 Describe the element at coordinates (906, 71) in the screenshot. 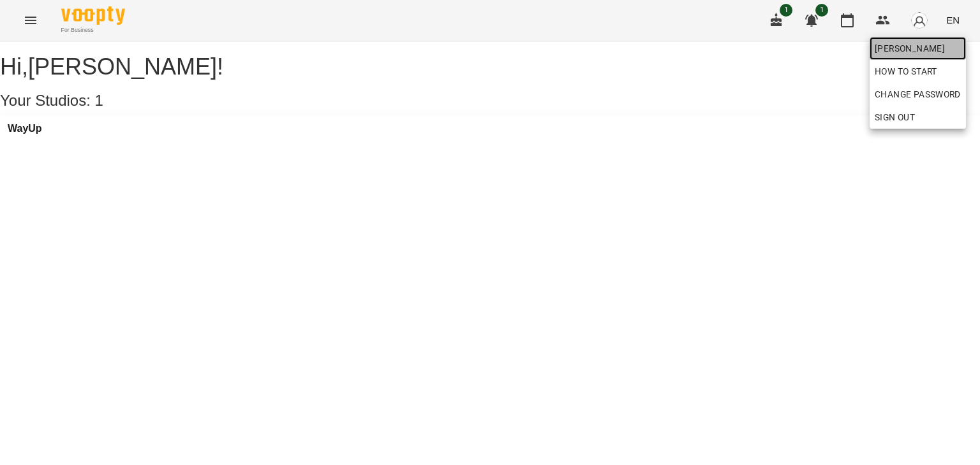

I see `span: How to start` at that location.